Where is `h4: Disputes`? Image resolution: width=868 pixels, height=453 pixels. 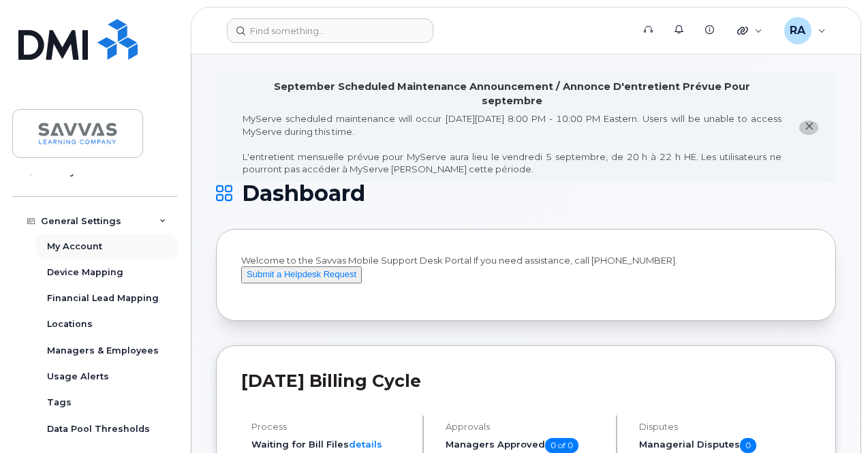
h4: Disputes is located at coordinates (725, 427).